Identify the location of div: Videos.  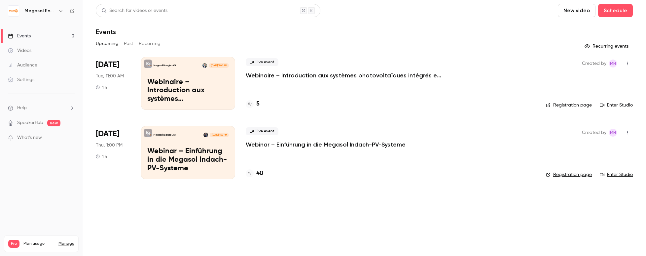
(19, 51).